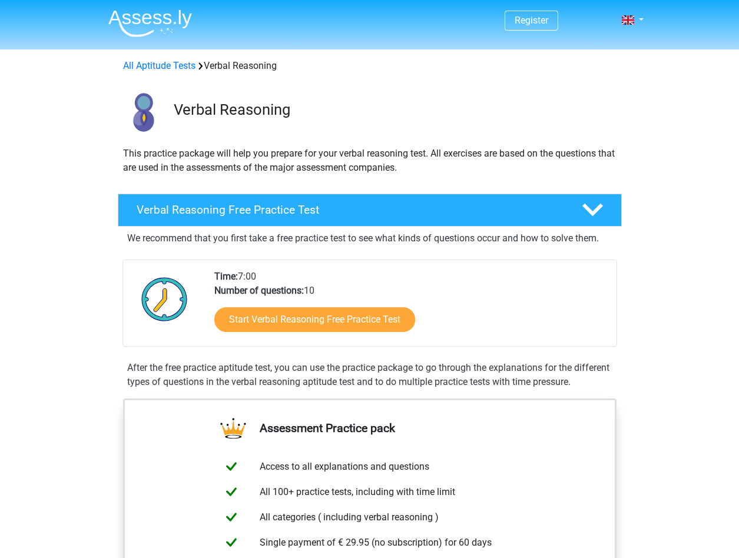 The width and height of the screenshot is (739, 558). Describe the element at coordinates (370, 238) in the screenshot. I see `p: We recommend that you first take a free practice test to see what kinds of questions occur and ho...` at that location.